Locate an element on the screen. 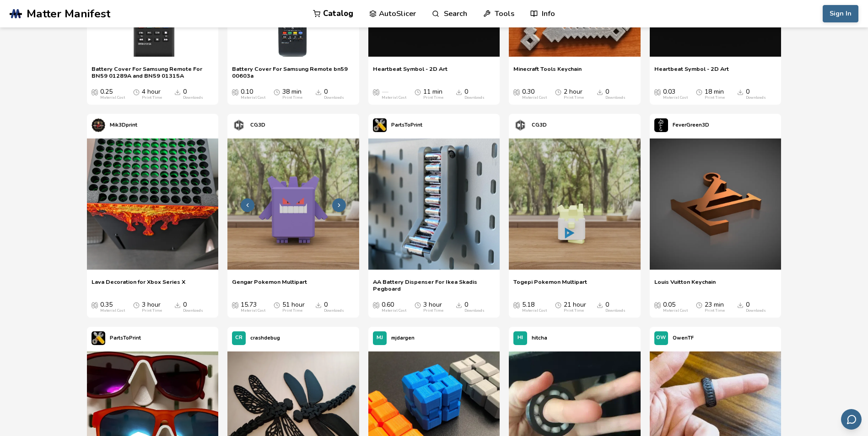 The height and width of the screenshot is (436, 868). p: hitcha is located at coordinates (539, 338).